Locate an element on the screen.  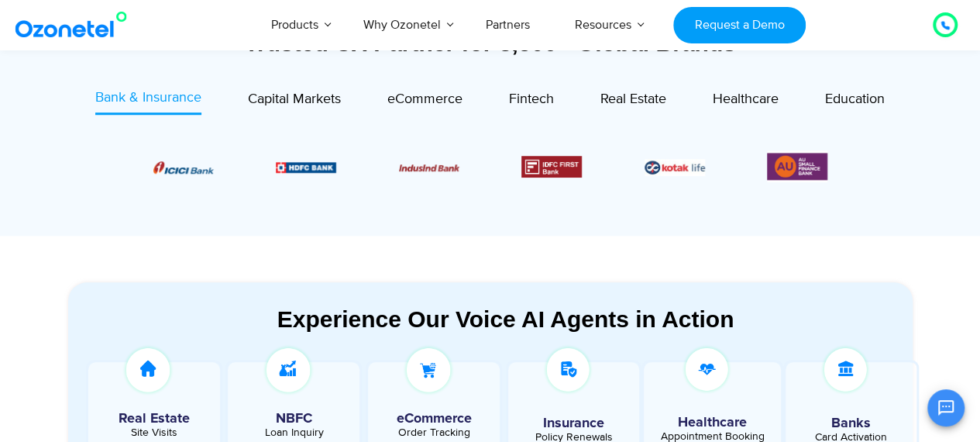
span: Bank & Insurance is located at coordinates (148, 98).